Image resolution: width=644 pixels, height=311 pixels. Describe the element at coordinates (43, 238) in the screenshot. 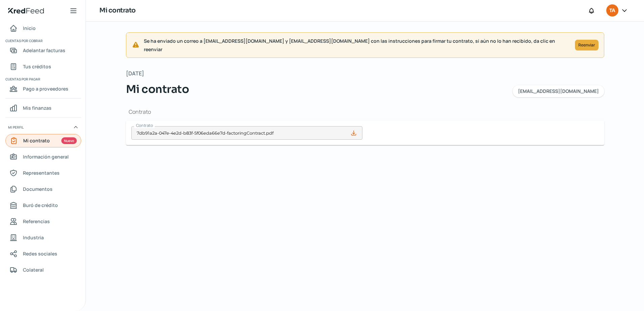

I see `a: Industria` at that location.